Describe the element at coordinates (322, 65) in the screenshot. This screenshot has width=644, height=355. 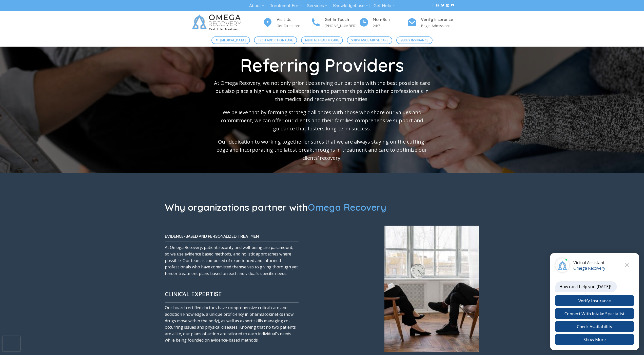
I see `h1: Referring Providers` at that location.